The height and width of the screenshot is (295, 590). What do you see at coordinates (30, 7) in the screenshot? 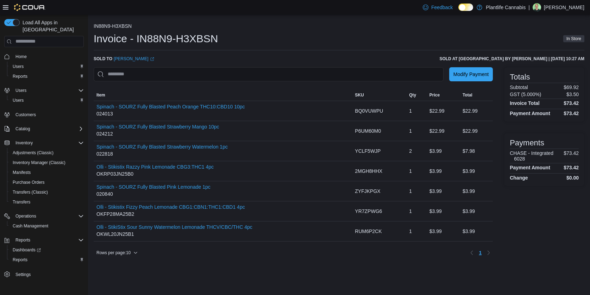
I see `img: Cova` at bounding box center [30, 7].